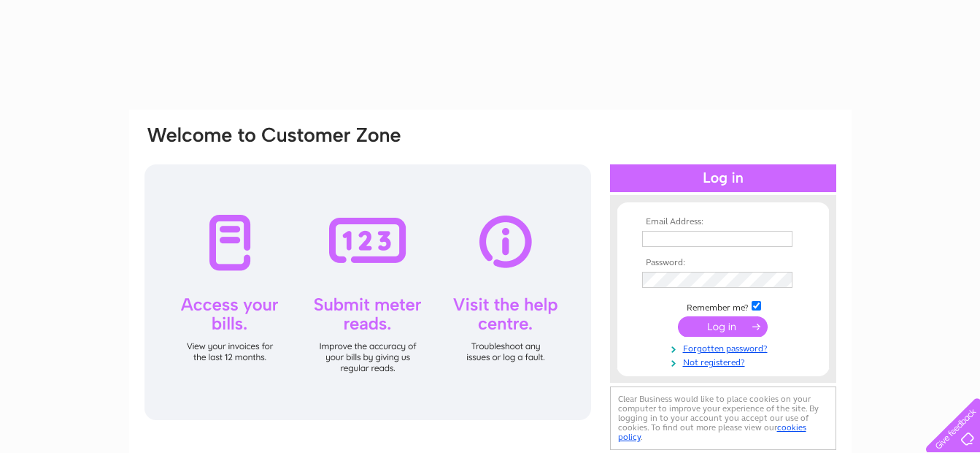 Image resolution: width=980 pixels, height=453 pixels. I want to click on th: Email Address:, so click(723, 222).